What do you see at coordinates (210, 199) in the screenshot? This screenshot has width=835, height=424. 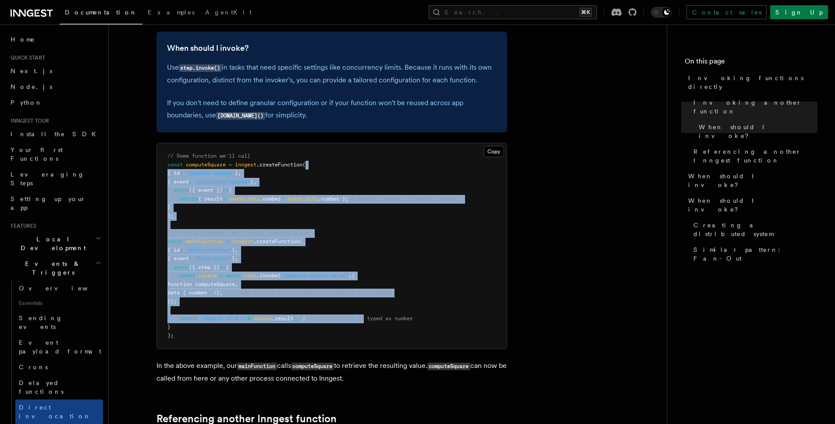 I see `span: { result` at bounding box center [210, 199].